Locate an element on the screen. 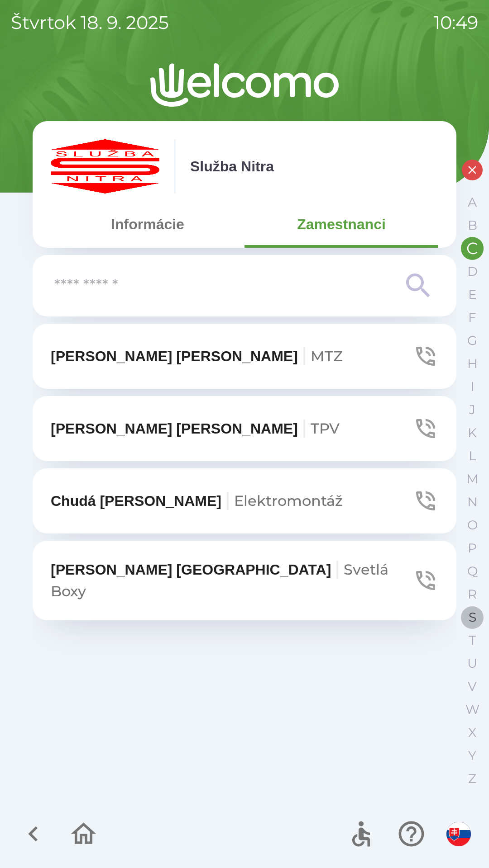  span: TPV is located at coordinates (325, 428).